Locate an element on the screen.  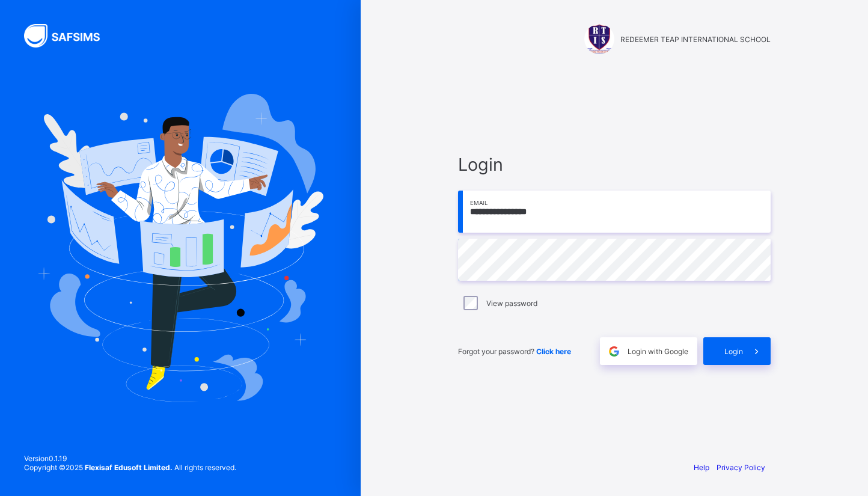
a: Privacy Policy is located at coordinates (740, 468).